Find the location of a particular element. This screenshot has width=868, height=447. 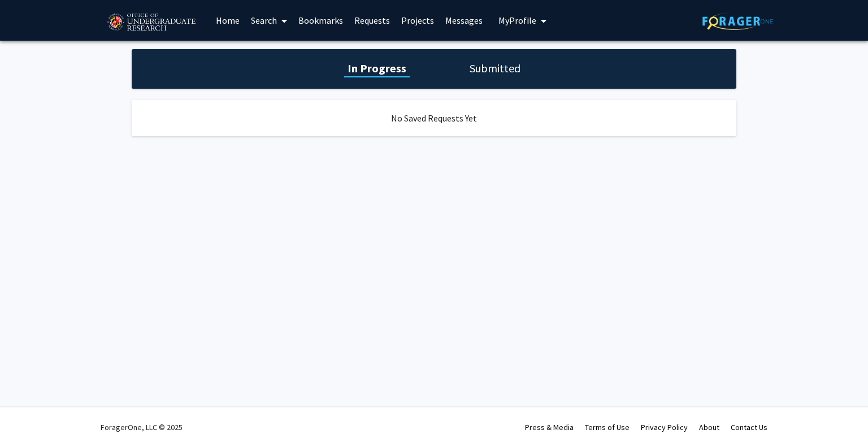

a: About is located at coordinates (709, 427).